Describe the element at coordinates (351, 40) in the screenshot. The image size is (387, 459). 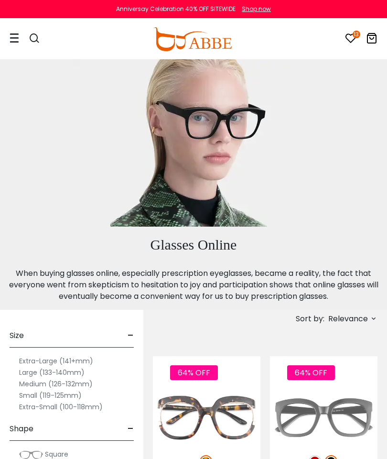
I see `a: 13` at that location.